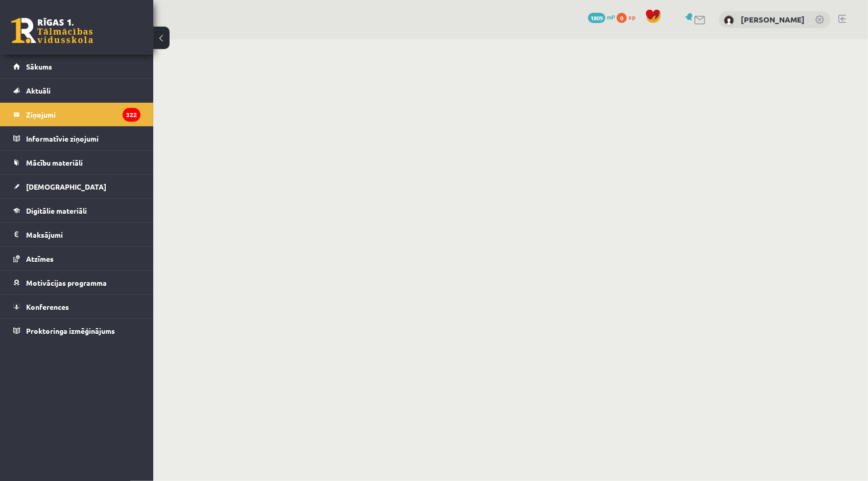 The width and height of the screenshot is (868, 481). I want to click on a: Sākums, so click(76, 66).